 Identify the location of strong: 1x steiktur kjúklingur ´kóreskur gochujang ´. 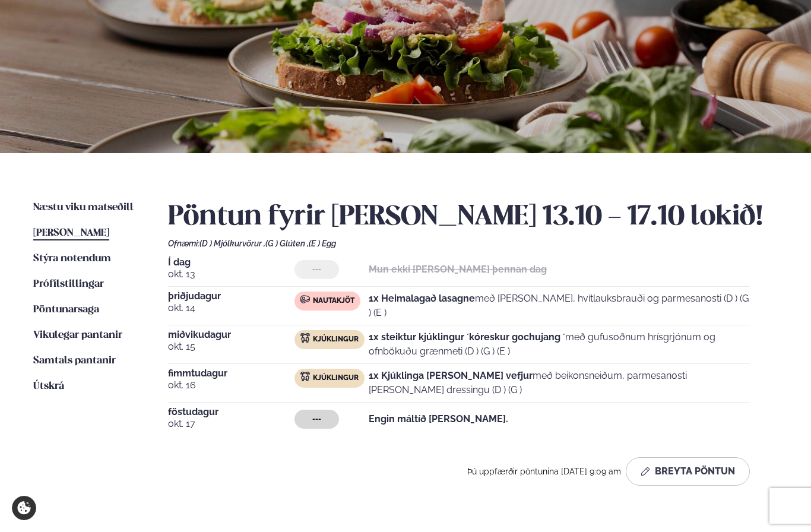
(467, 336).